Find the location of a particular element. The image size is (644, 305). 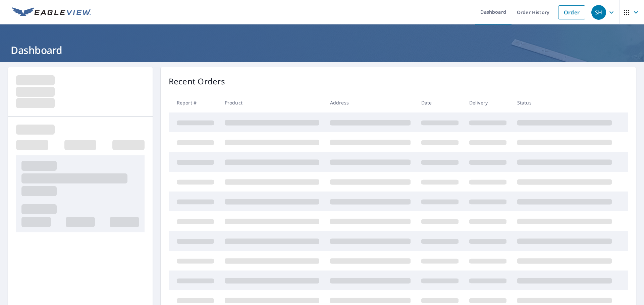

img: EV Logo is located at coordinates (52, 12).